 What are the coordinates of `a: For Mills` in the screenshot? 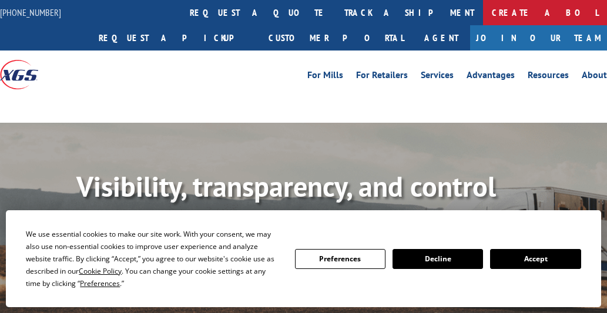 It's located at (325, 77).